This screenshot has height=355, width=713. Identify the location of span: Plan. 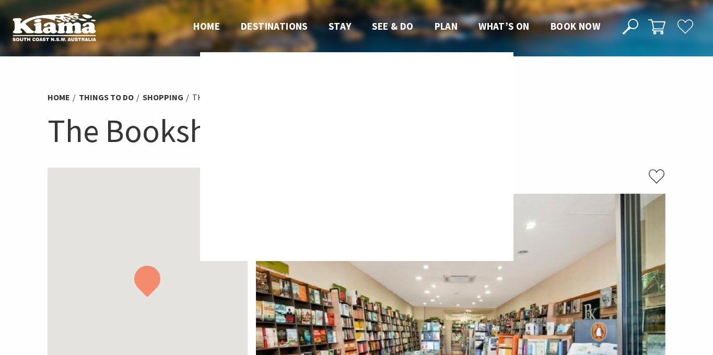
(446, 26).